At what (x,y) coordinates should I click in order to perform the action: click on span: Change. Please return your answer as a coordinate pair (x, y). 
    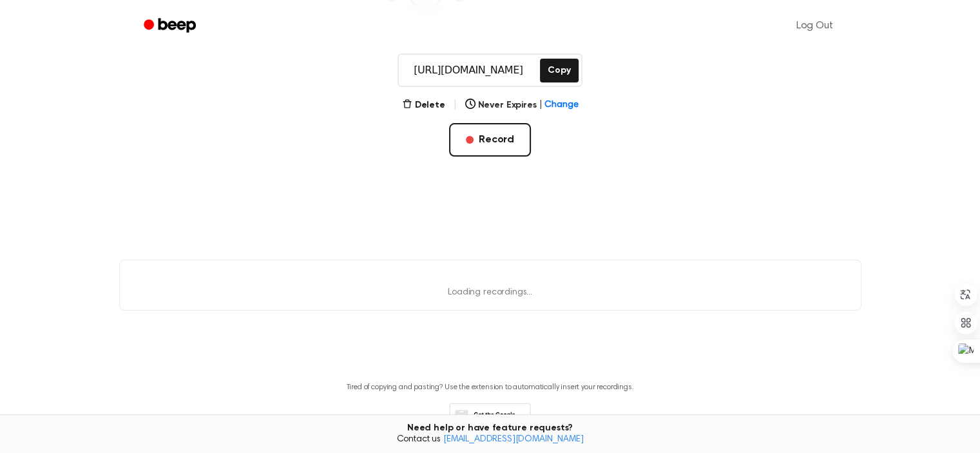
    Looking at the image, I should click on (561, 105).